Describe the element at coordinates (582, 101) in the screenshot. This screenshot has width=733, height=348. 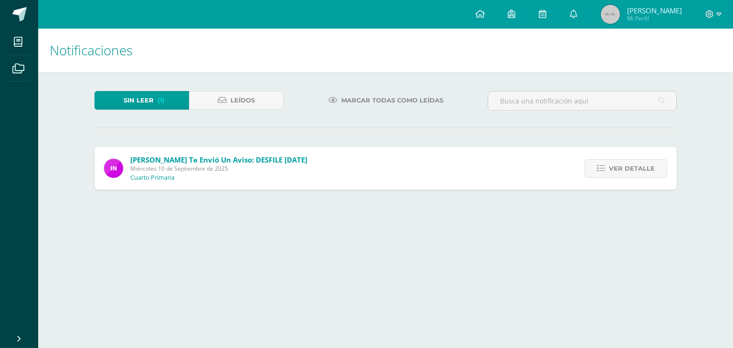
I see `input: Busca una notificación aquí` at that location.